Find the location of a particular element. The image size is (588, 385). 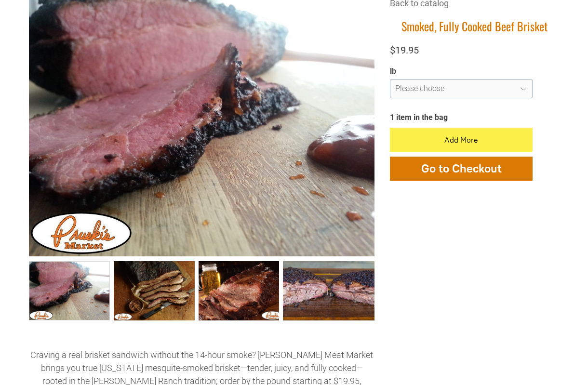

span: Add More is located at coordinates (461, 140).